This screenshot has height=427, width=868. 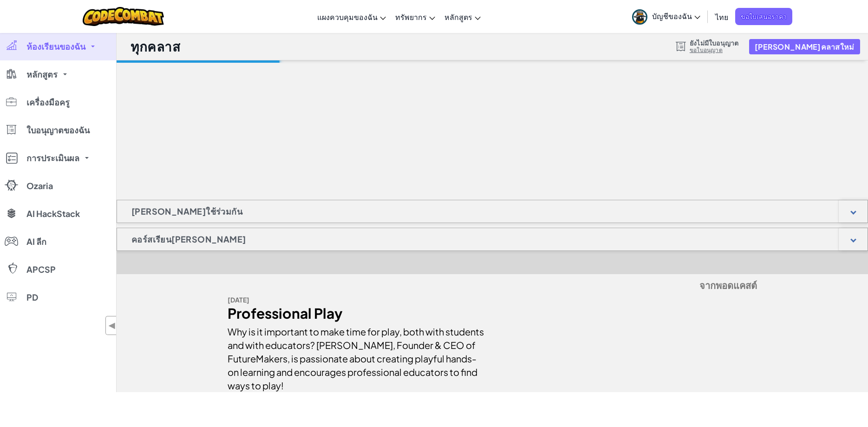 I want to click on h1: ทุกคลาส, so click(x=155, y=46).